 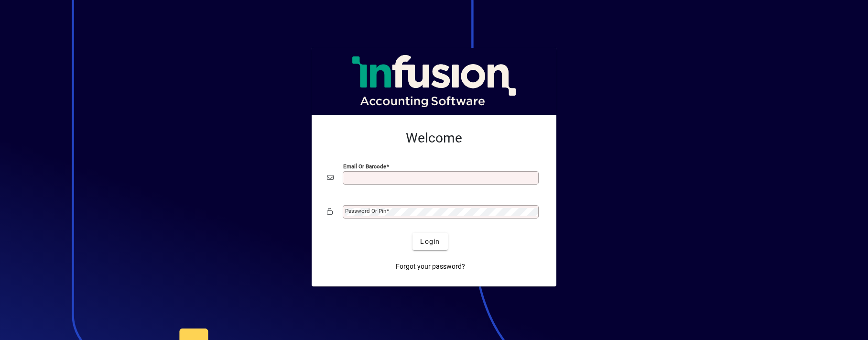 I want to click on h2: Welcome, so click(x=434, y=138).